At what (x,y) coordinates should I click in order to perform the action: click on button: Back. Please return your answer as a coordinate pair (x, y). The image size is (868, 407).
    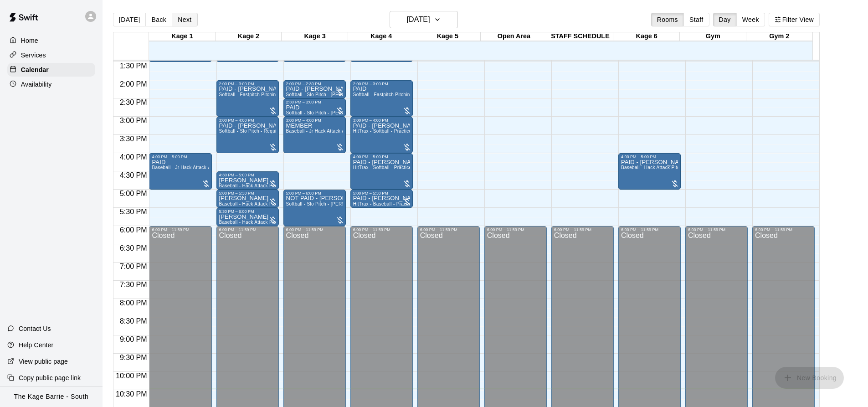
    Looking at the image, I should click on (158, 20).